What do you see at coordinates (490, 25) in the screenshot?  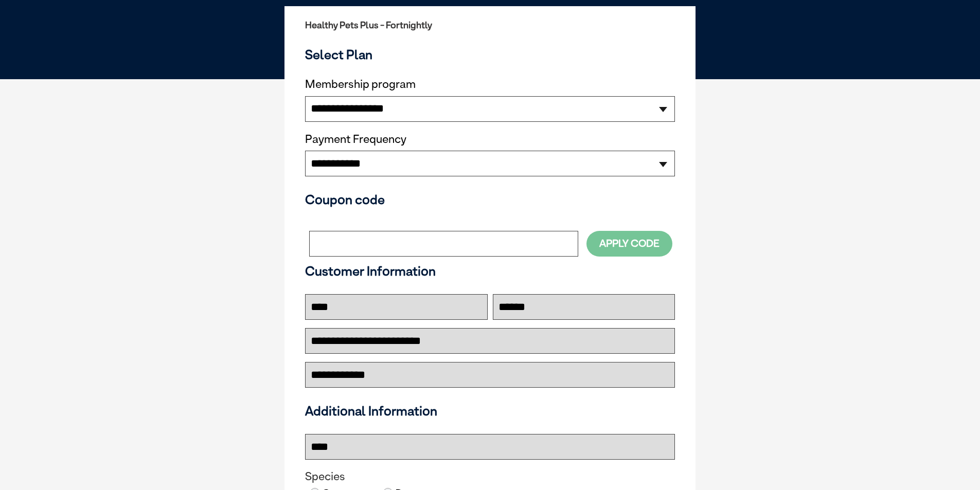 I see `h2: Healthy Pets Plus - Fortnightly` at bounding box center [490, 25].